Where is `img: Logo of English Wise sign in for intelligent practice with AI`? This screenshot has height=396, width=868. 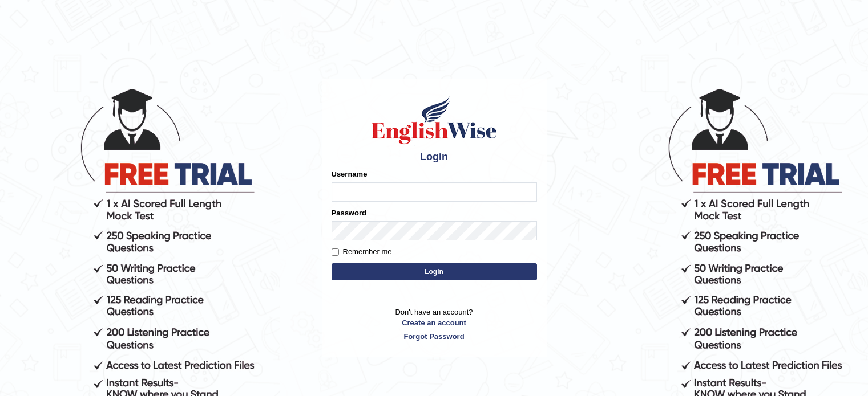 img: Logo of English Wise sign in for intelligent practice with AI is located at coordinates (434, 120).